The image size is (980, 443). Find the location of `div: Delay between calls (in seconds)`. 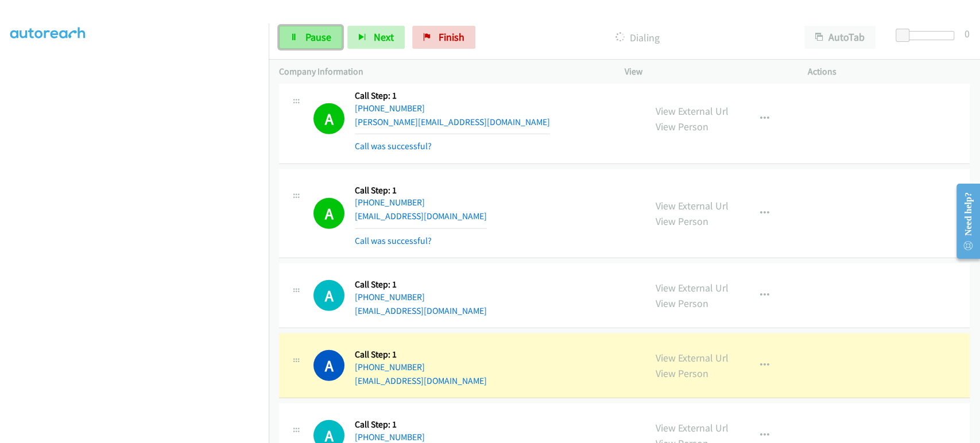

div: Delay between calls (in seconds) is located at coordinates (928, 36).